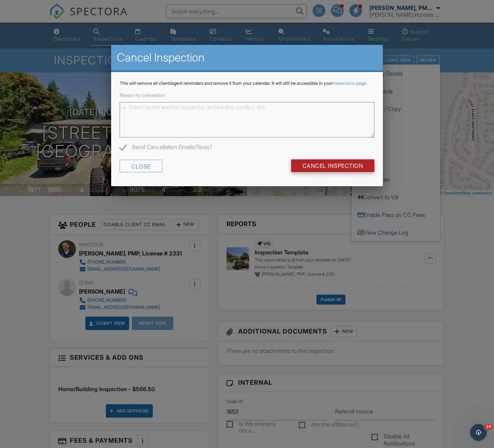 Image resolution: width=494 pixels, height=448 pixels. I want to click on input: Cancel Inspection, so click(333, 165).